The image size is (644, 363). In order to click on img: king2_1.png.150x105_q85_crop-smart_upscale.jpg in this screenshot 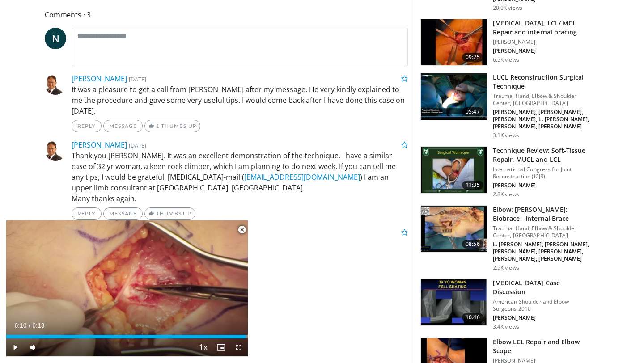, I will do `click(454, 302)`.